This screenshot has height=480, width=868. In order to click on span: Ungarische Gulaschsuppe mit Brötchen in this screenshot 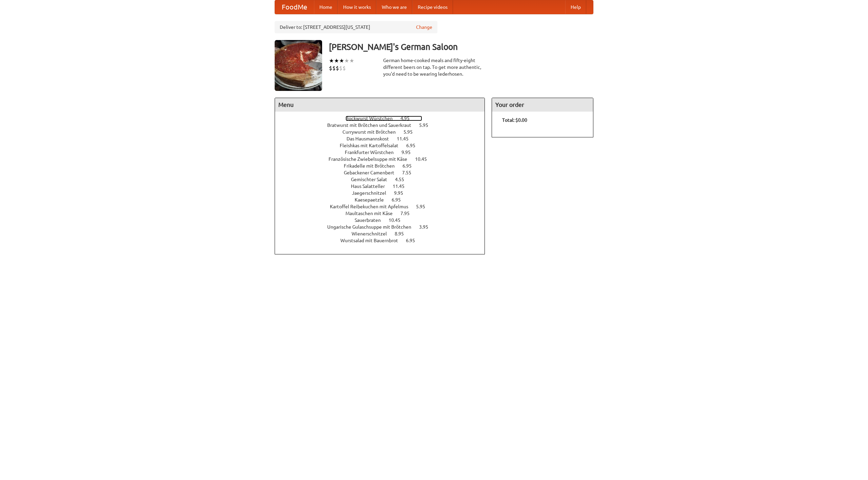, I will do `click(373, 227)`.